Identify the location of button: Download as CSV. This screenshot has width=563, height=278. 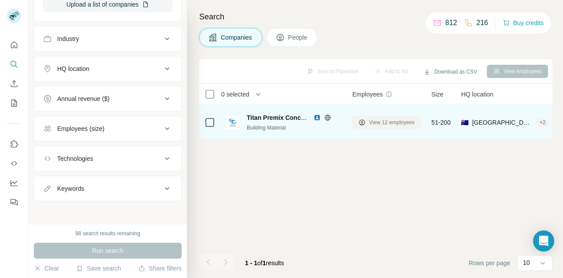
(450, 72).